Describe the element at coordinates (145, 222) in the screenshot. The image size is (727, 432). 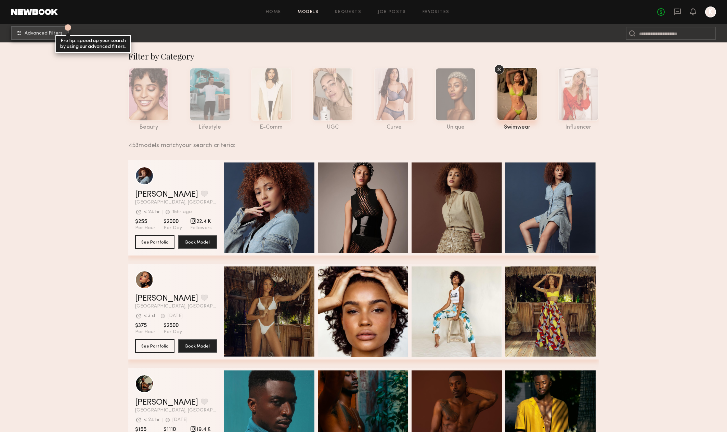
I see `span: $255` at that location.